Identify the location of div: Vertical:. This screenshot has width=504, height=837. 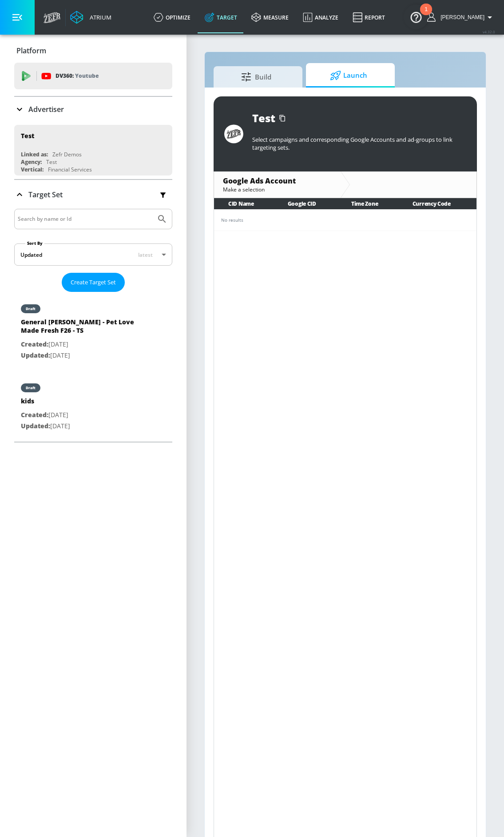
(32, 169).